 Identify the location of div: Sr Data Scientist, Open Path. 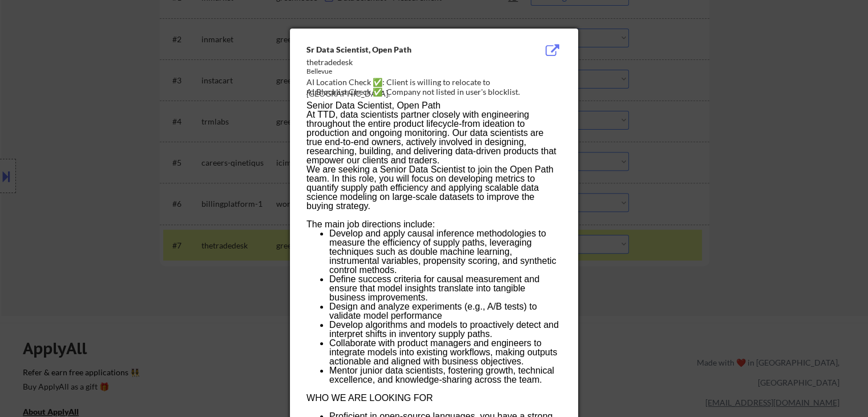
(406, 50).